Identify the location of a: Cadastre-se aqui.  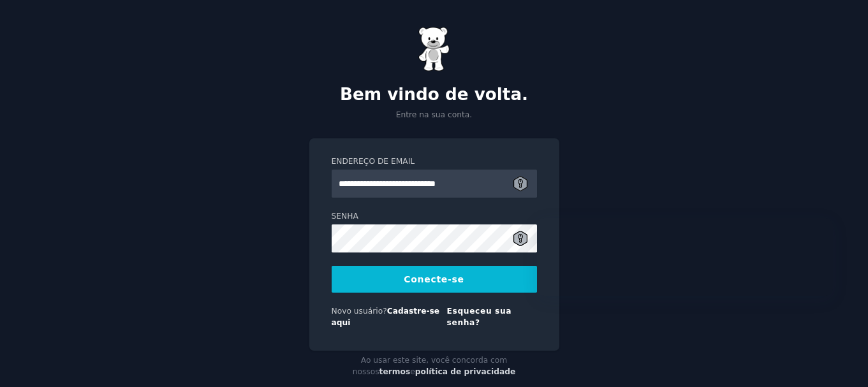
(385, 317).